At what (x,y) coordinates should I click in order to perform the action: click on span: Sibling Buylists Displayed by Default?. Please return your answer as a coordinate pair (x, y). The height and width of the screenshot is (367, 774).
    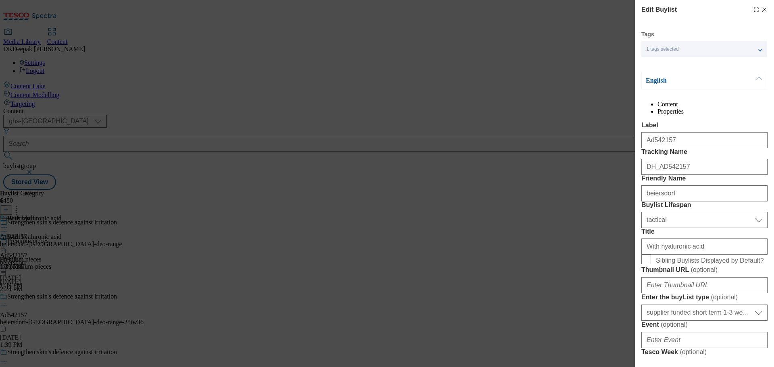
    Looking at the image, I should click on (710, 261).